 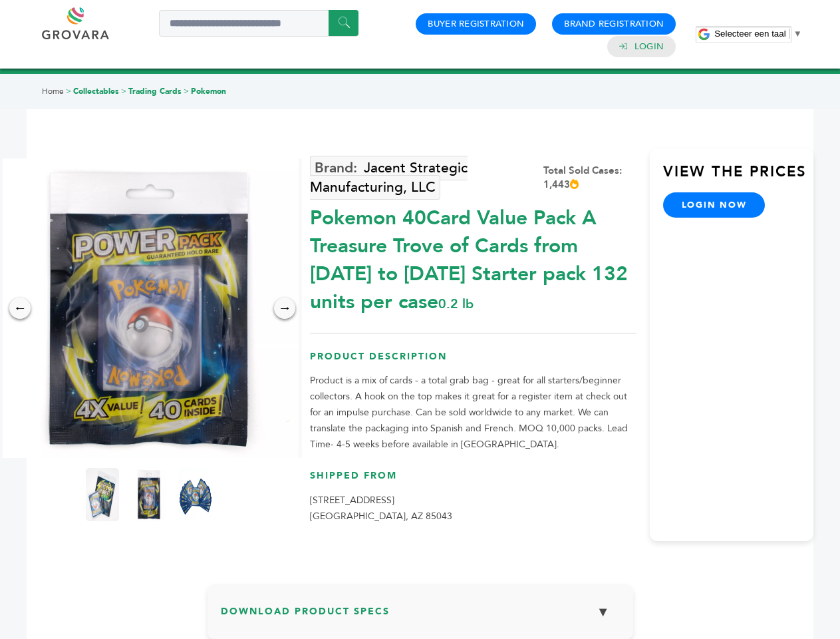 What do you see at coordinates (258, 24) in the screenshot?
I see `input: Search a product or brand...` at bounding box center [258, 24].